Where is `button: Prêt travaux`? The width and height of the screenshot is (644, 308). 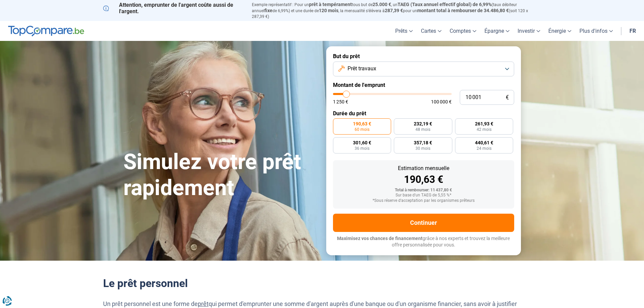
button: Prêt travaux is located at coordinates (423, 69).